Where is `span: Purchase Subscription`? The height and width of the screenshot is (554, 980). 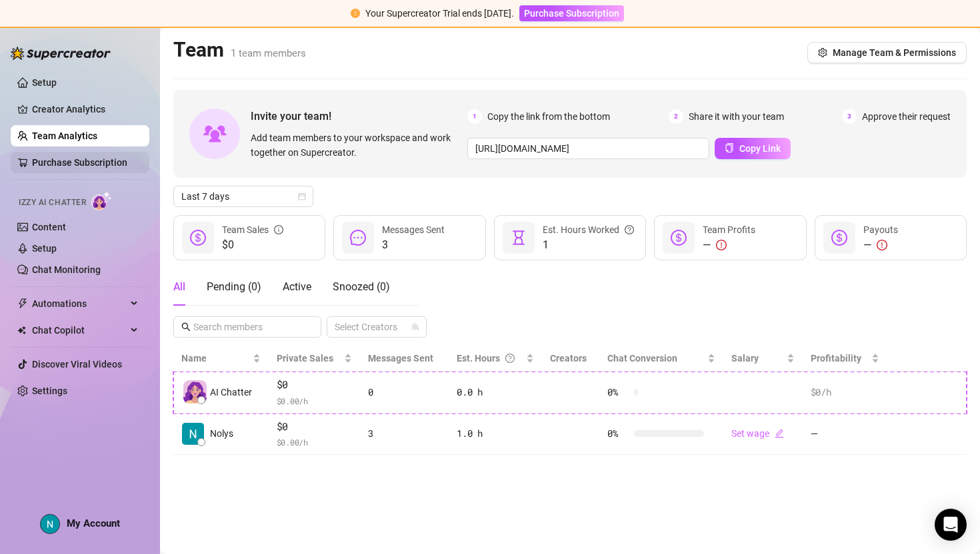 span: Purchase Subscription is located at coordinates (571, 14).